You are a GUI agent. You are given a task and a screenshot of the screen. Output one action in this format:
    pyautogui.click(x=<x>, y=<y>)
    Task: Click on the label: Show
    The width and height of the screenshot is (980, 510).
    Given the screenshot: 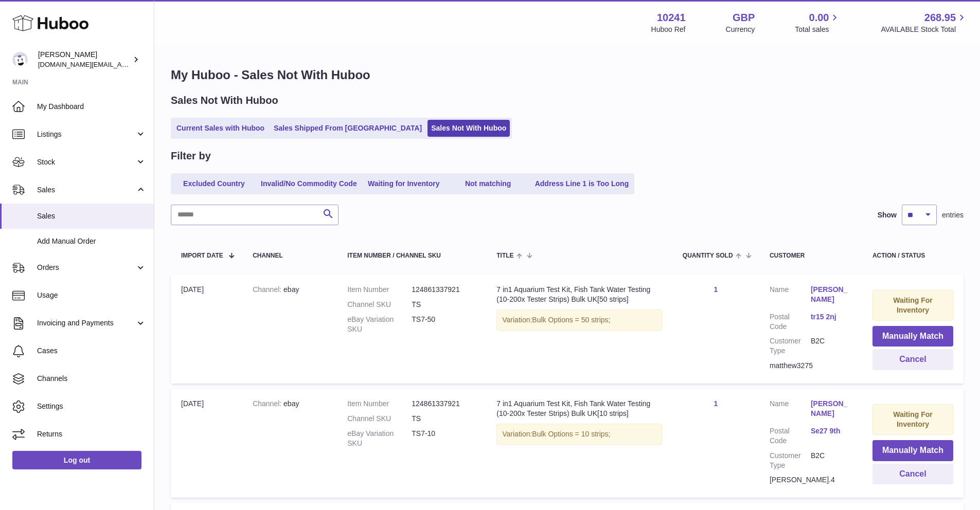 What is the action you would take?
    pyautogui.click(x=887, y=215)
    